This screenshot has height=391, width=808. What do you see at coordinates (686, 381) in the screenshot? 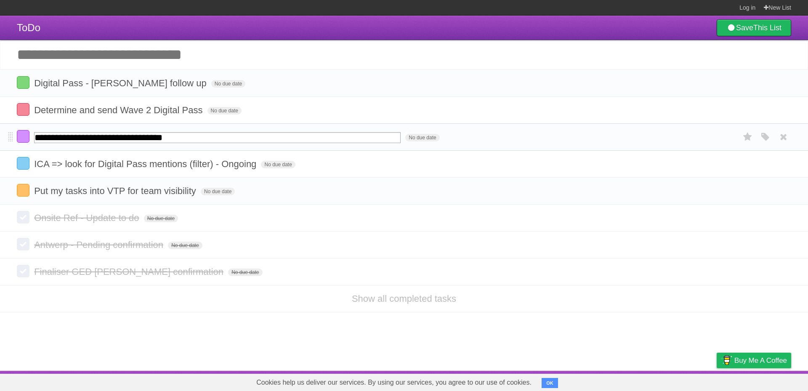
I see `a: Terms` at bounding box center [686, 381].